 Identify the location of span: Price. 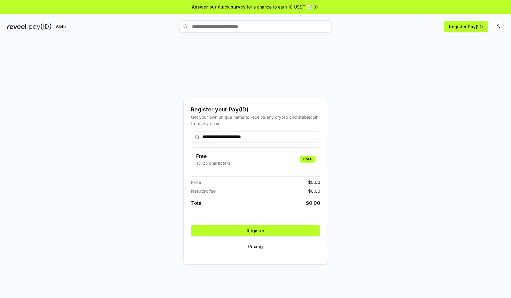
(196, 182).